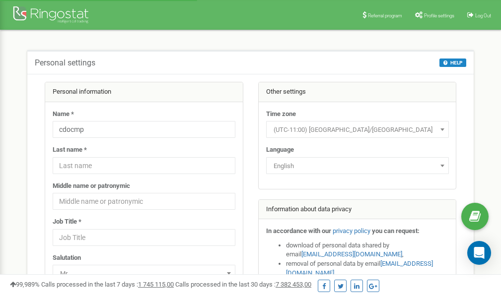  I want to click on span: Profile settings, so click(439, 15).